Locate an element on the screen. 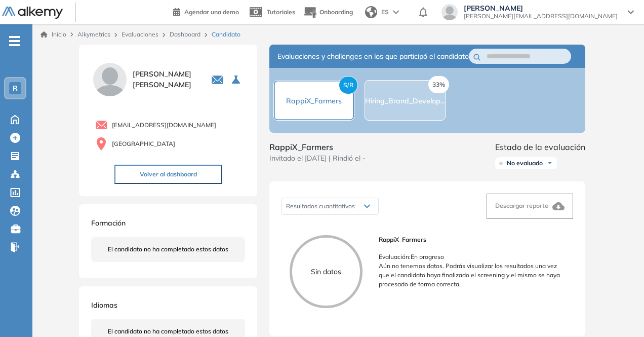  img: Logo is located at coordinates (32, 13).